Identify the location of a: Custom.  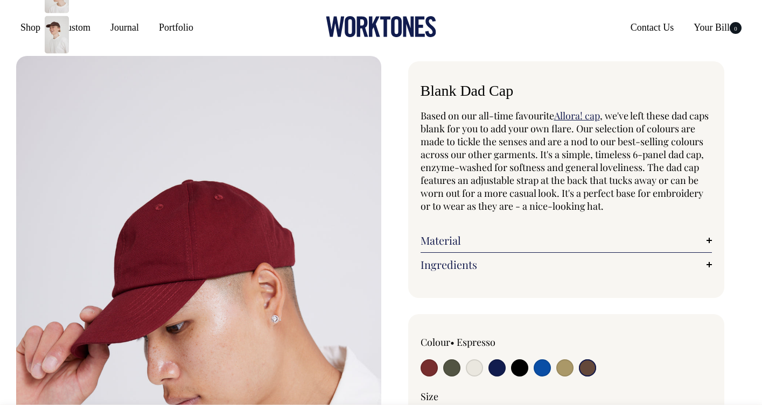
(75, 27).